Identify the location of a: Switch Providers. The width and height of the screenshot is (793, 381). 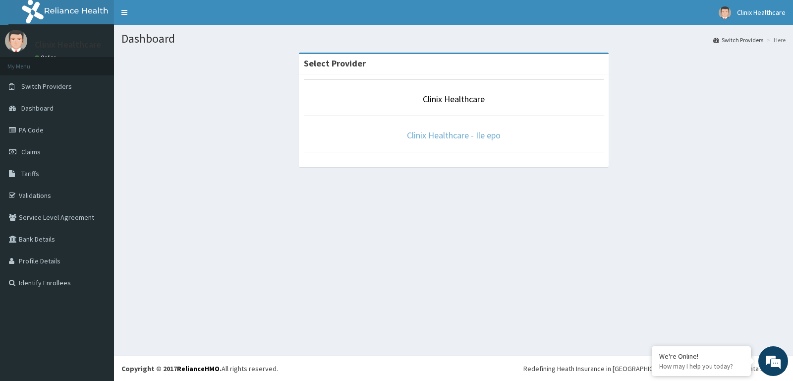
(738, 40).